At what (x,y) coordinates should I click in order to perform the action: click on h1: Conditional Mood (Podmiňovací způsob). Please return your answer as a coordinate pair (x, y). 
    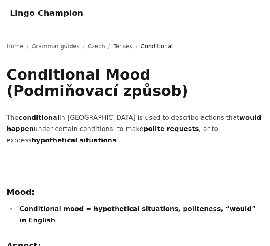
    Looking at the image, I should click on (135, 83).